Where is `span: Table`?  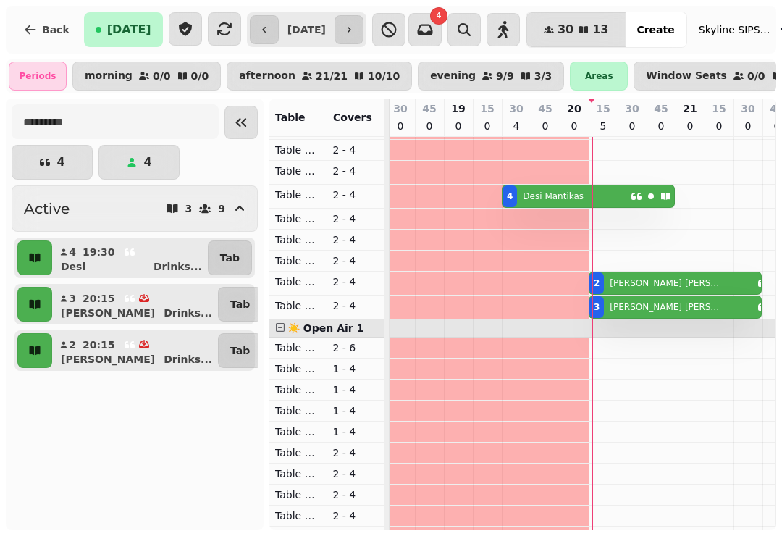
span: Table is located at coordinates (290, 117).